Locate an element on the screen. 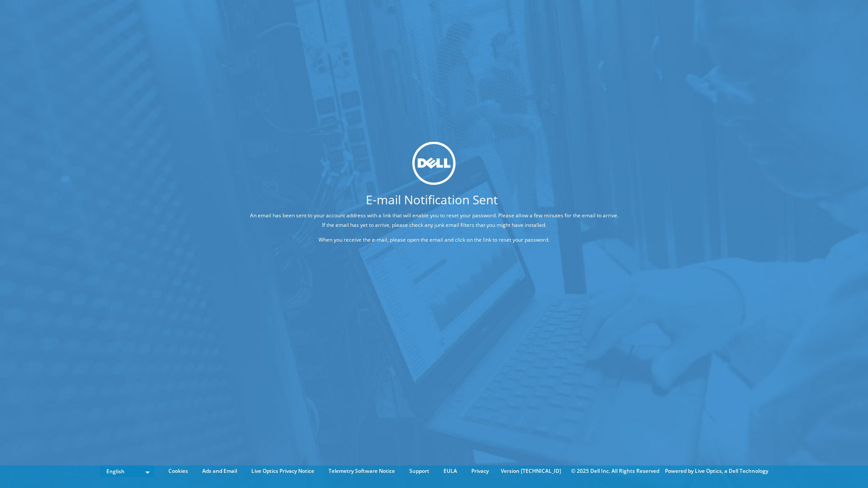 The height and width of the screenshot is (488, 868). h1: E-mail Notification Sent is located at coordinates (432, 199).